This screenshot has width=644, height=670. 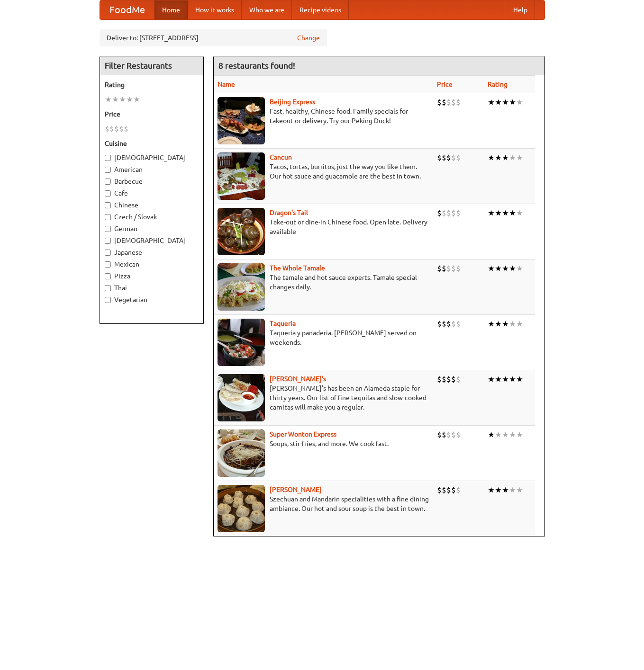 What do you see at coordinates (108, 193) in the screenshot?
I see `input: Cafe` at bounding box center [108, 193].